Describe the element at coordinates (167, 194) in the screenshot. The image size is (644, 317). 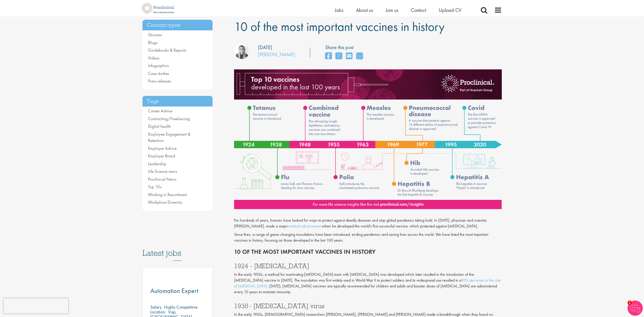
I see `a: Working in Recruitment` at that location.